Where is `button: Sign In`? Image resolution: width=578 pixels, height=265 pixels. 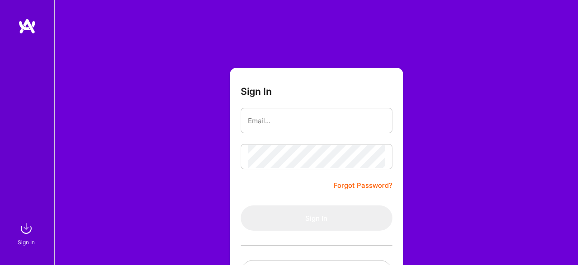 button: Sign In is located at coordinates (317, 218).